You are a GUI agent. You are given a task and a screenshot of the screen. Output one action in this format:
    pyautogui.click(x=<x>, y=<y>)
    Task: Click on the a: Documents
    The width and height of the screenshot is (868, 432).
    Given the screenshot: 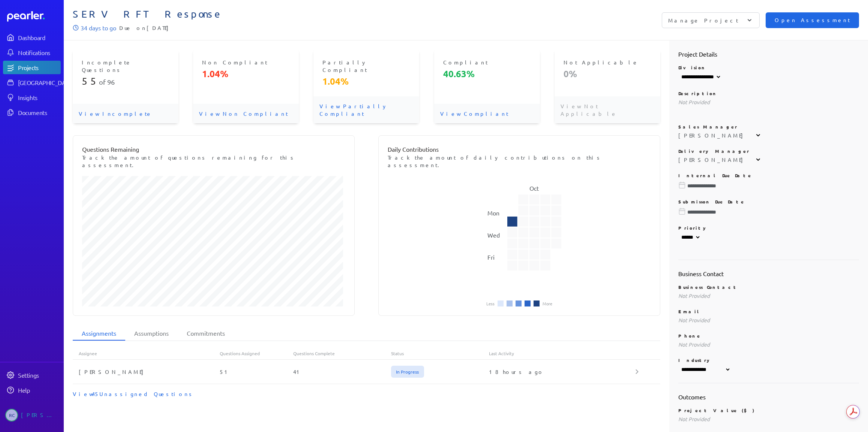 What is the action you would take?
    pyautogui.click(x=32, y=113)
    